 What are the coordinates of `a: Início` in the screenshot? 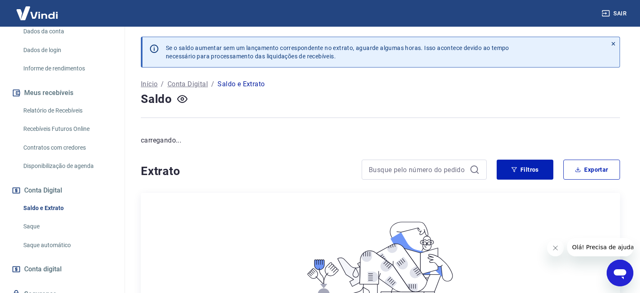 It's located at (149, 84).